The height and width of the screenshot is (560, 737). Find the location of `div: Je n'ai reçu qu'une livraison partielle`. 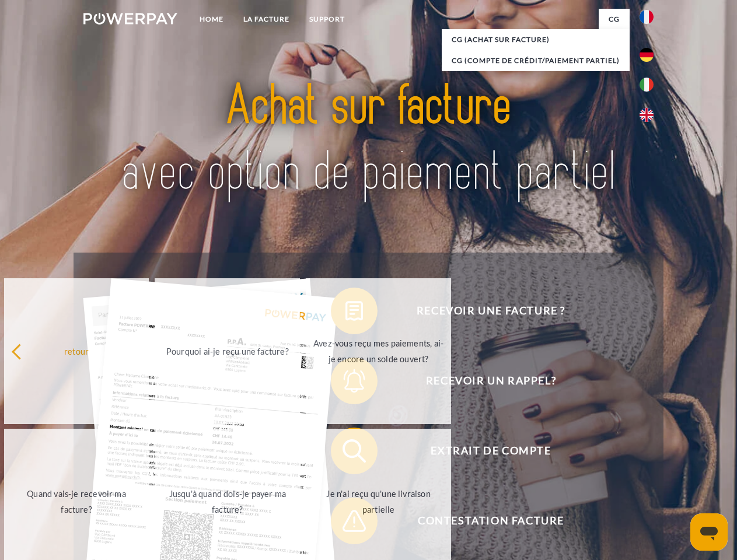

div: Je n'ai reçu qu'une livraison partielle is located at coordinates (378, 502).